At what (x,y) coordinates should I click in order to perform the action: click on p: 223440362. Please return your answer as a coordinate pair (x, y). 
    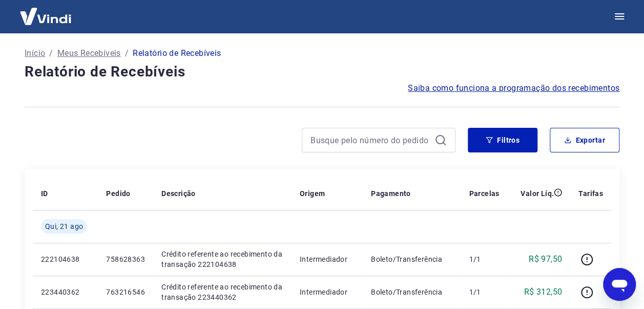
    Looking at the image, I should click on (65, 292).